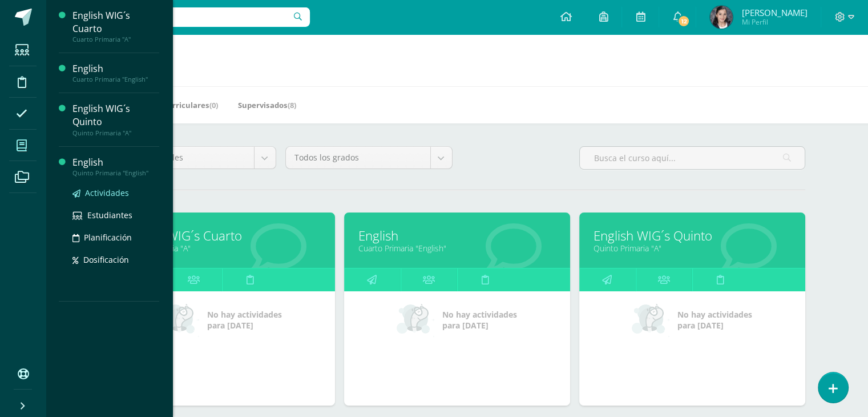 The image size is (868, 417). Describe the element at coordinates (116, 173) in the screenshot. I see `div: Quinto Primaria "English"` at that location.